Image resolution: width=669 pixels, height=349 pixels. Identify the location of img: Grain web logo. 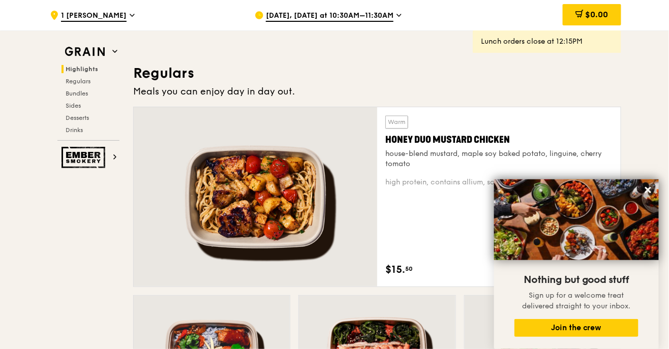
(85, 52).